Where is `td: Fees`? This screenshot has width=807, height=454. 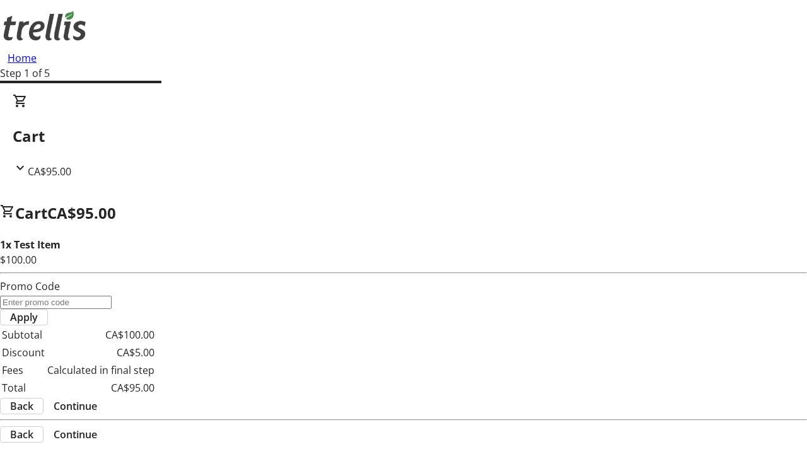
td: Fees is located at coordinates (23, 370).